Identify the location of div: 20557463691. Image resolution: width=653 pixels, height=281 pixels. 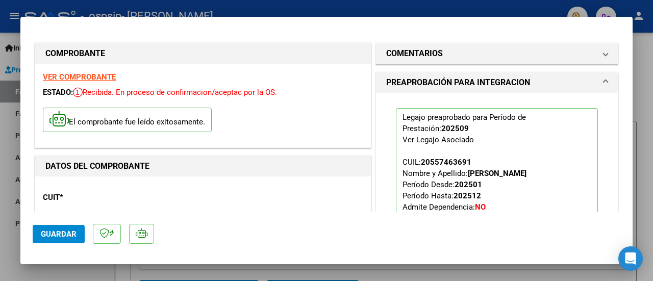
(446, 162).